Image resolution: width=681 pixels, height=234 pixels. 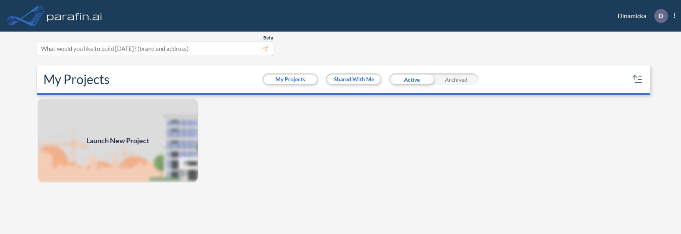 What do you see at coordinates (640, 16) in the screenshot?
I see `div: Dinamicka` at bounding box center [640, 16].